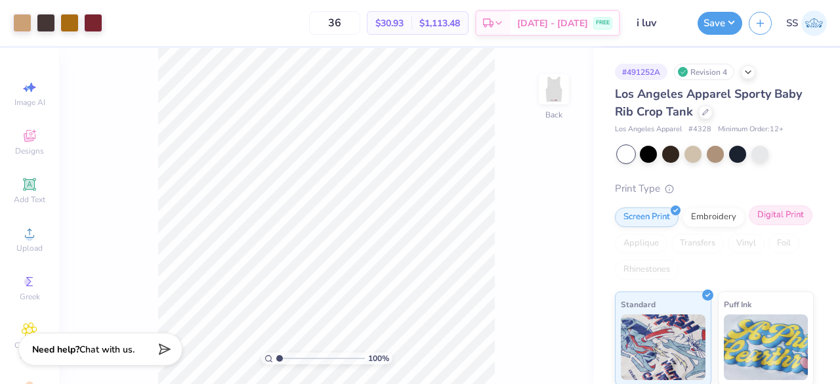 The image size is (840, 384). I want to click on span: Los Angeles Apparel, so click(649, 129).